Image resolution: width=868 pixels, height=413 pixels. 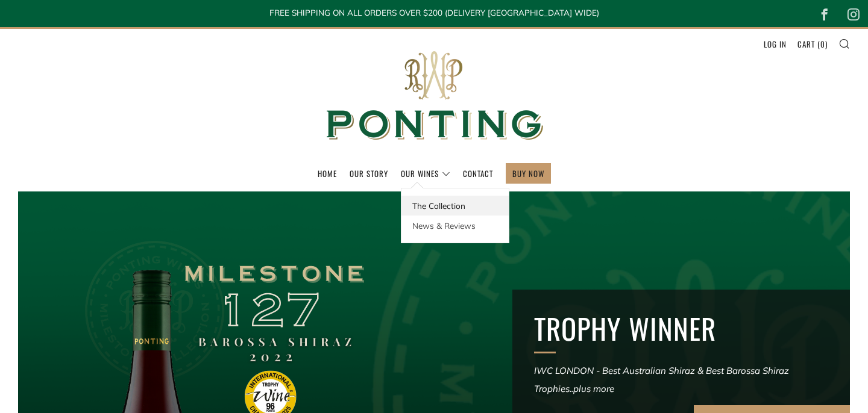 I want to click on a: Log in, so click(x=775, y=44).